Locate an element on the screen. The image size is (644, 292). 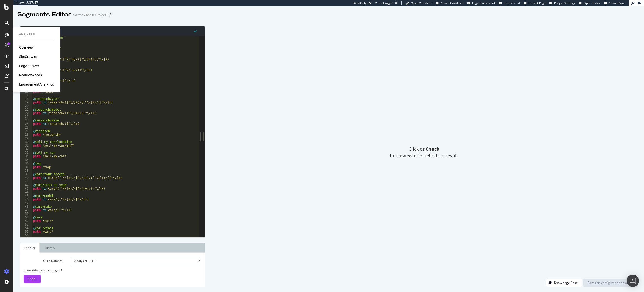
div: 47 is located at coordinates (26, 203).